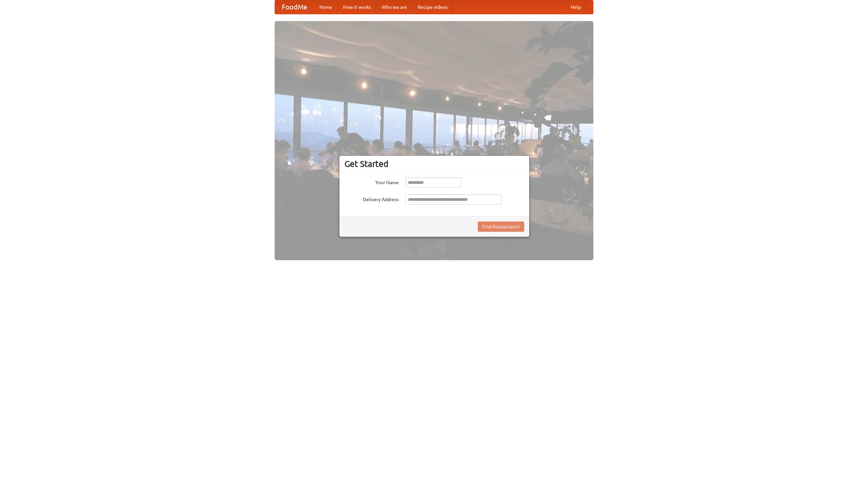 The height and width of the screenshot is (480, 868). Describe the element at coordinates (433, 7) in the screenshot. I see `a: Recipe videos` at that location.